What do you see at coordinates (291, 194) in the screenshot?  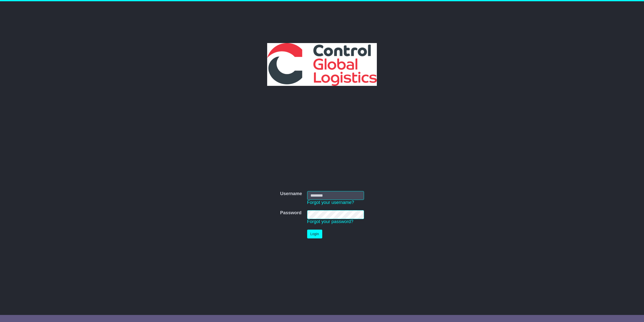 I see `label: Username` at bounding box center [291, 194].